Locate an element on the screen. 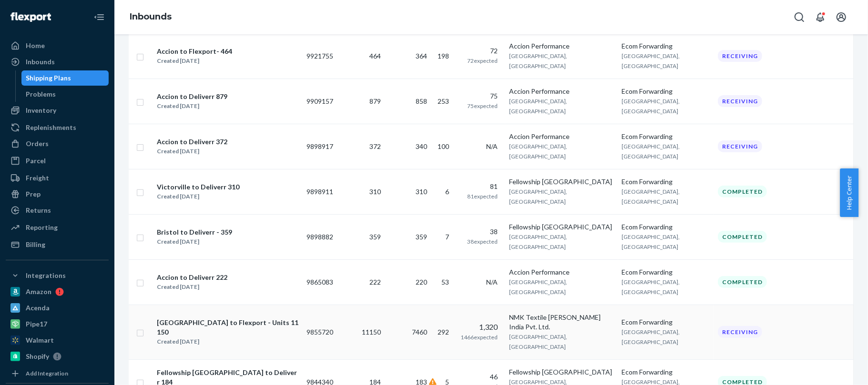 The height and width of the screenshot is (385, 868). span: 310 is located at coordinates (375, 191).